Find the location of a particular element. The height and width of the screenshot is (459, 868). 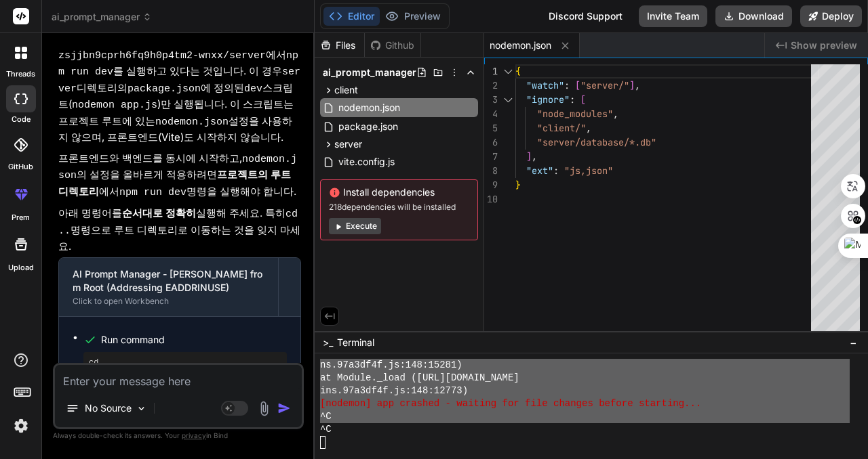

span: vite.config.js is located at coordinates (366, 162).